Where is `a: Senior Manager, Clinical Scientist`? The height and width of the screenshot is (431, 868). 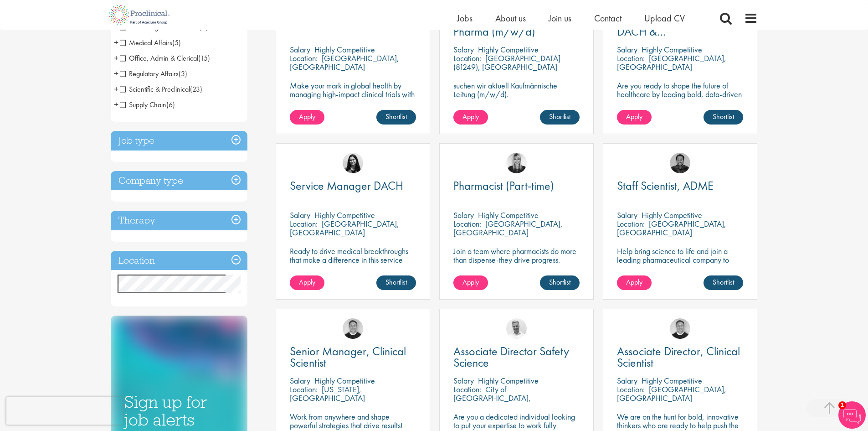 a: Senior Manager, Clinical Scientist is located at coordinates (353, 357).